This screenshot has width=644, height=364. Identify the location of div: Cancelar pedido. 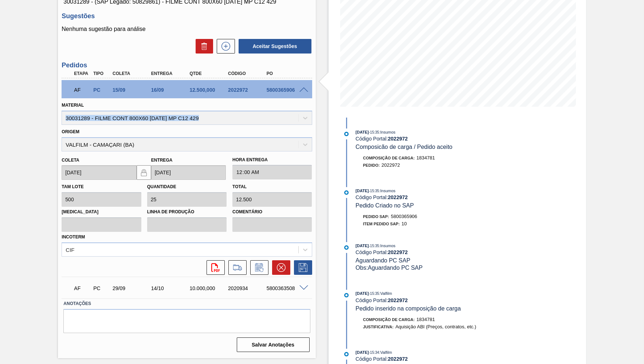
(280, 268).